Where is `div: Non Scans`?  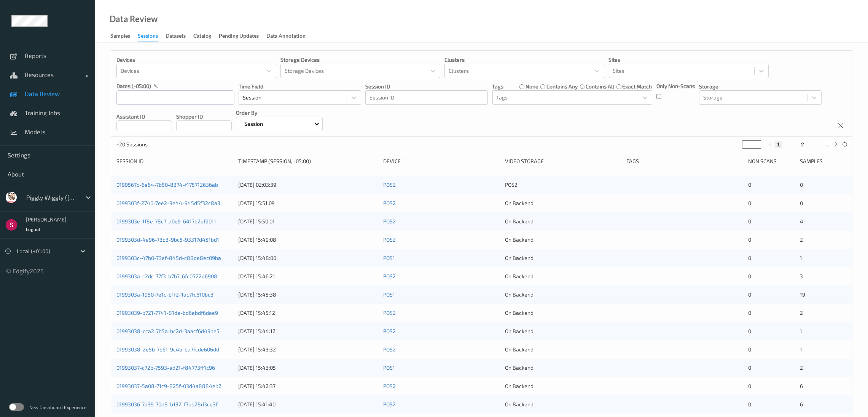
div: Non Scans is located at coordinates (771, 161).